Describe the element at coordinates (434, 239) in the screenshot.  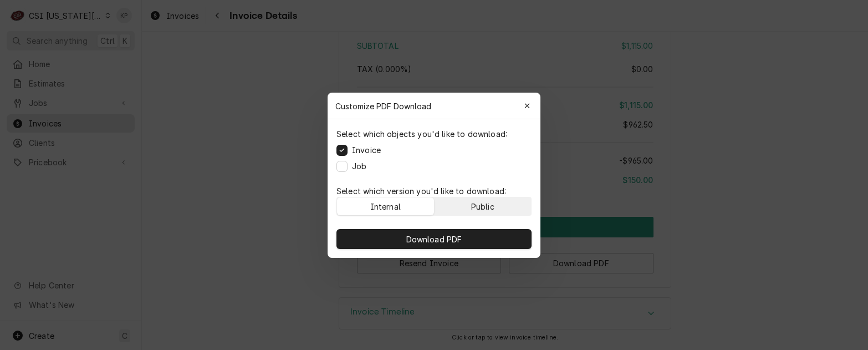
I see `span: Download PDF` at that location.